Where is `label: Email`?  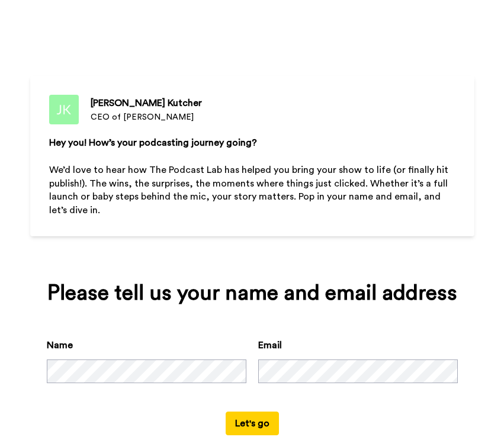 label: Email is located at coordinates (270, 345).